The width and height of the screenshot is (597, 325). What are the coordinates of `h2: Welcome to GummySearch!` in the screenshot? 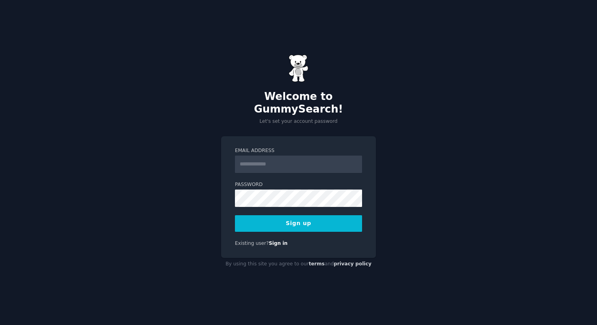 It's located at (299, 103).